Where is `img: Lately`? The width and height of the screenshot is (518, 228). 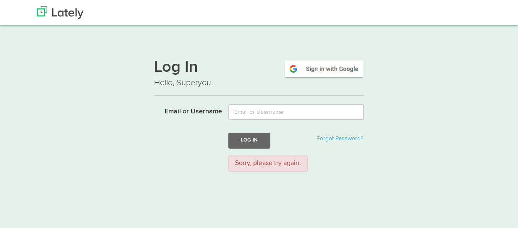
img: Lately is located at coordinates (60, 13).